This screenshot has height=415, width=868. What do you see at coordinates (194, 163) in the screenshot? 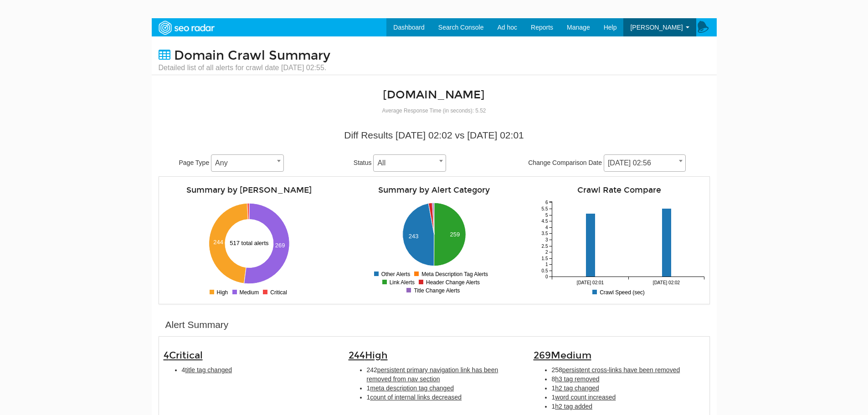
I see `span: Page Type` at bounding box center [194, 163].